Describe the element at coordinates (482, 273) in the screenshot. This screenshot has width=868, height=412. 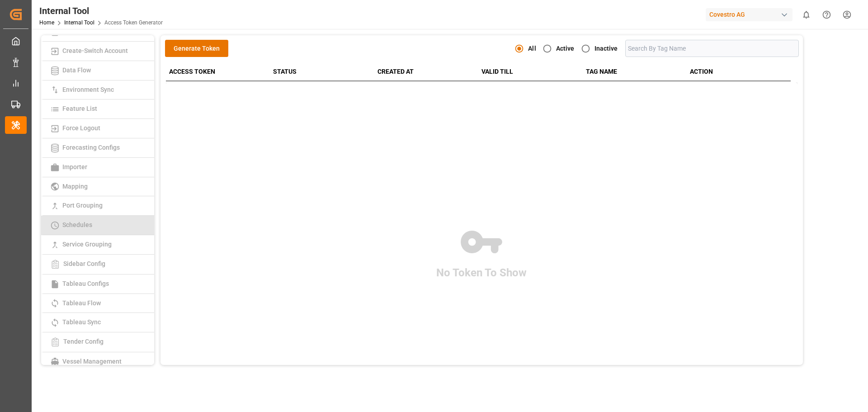
I see `p: No Token To Show` at that location.